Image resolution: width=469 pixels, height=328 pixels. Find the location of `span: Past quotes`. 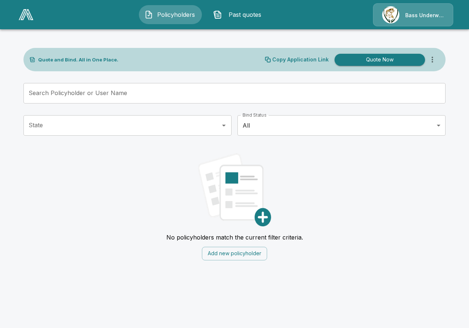

span: Past quotes is located at coordinates (245, 15).